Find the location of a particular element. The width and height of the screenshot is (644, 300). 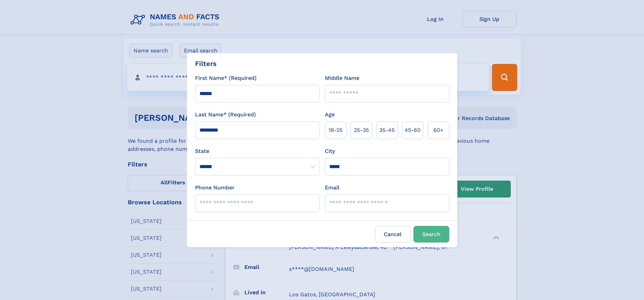

span: 25‑35 is located at coordinates (362, 130).